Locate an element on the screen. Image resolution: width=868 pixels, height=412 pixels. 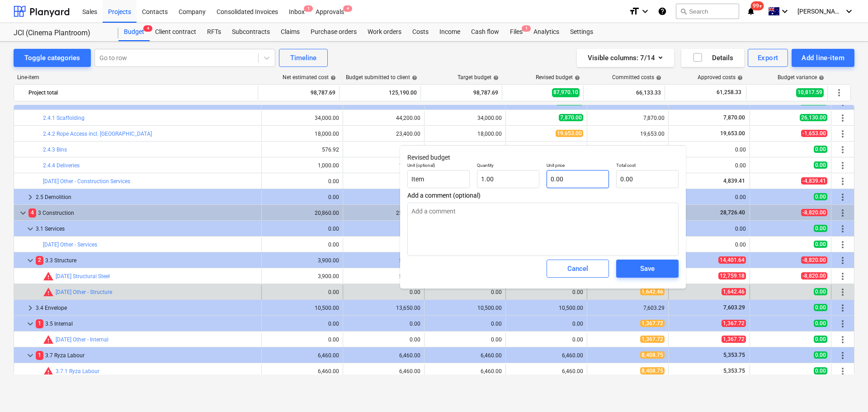
span: 7,870.00 is located at coordinates (571, 118).